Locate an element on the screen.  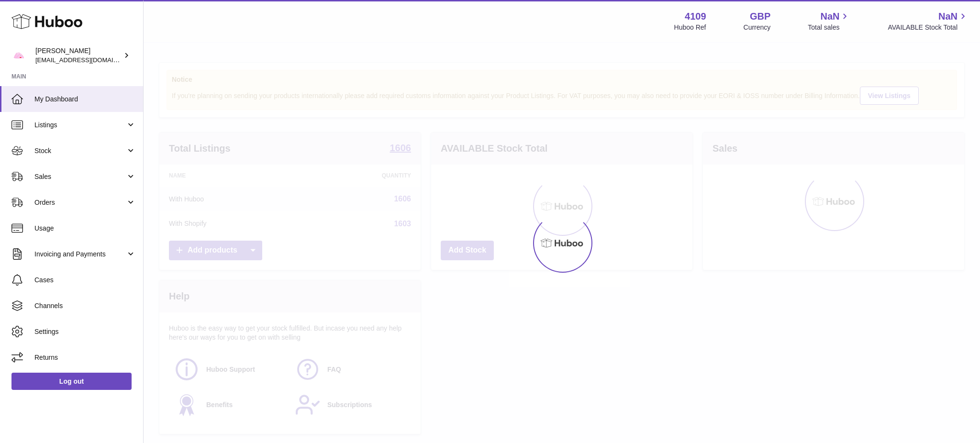
span: Total sales is located at coordinates (829, 27).